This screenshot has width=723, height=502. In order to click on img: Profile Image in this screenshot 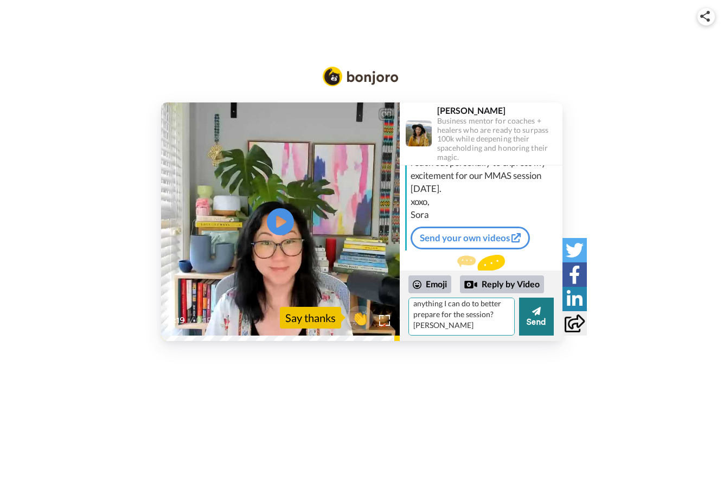, I will do `click(419, 133)`.